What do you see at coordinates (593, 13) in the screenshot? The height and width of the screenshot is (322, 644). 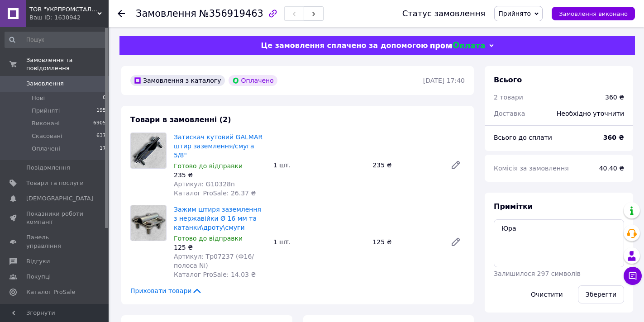 I see `button: Замовлення виконано` at bounding box center [593, 13].